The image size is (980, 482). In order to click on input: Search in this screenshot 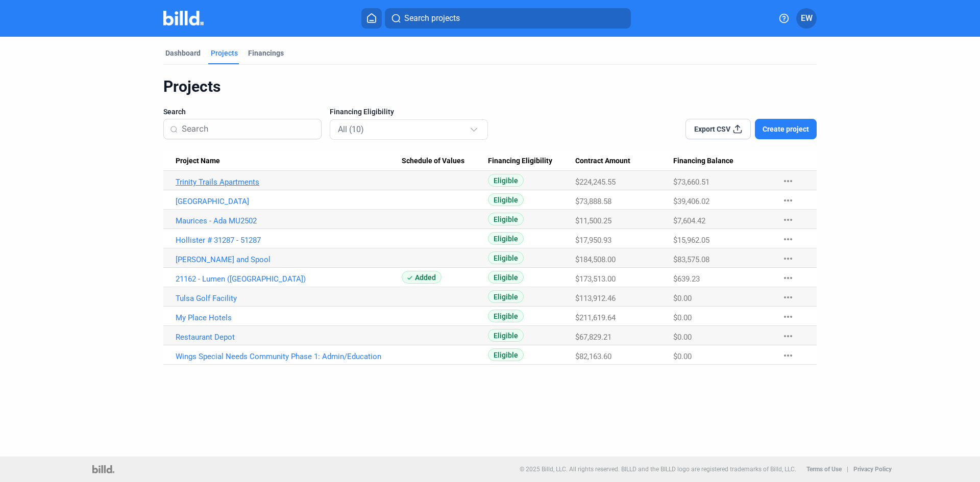, I will do `click(248, 129)`.